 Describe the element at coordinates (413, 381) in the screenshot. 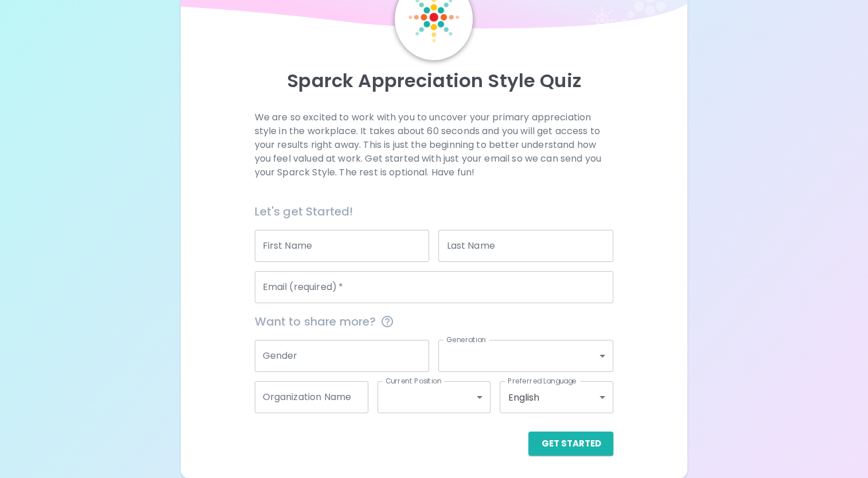

I see `label: Current Position` at that location.